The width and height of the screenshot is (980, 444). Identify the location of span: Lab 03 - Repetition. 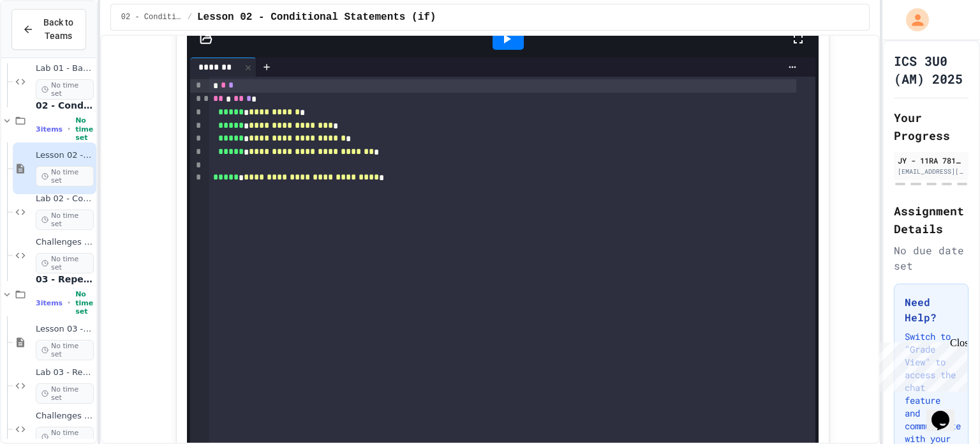
(64, 372).